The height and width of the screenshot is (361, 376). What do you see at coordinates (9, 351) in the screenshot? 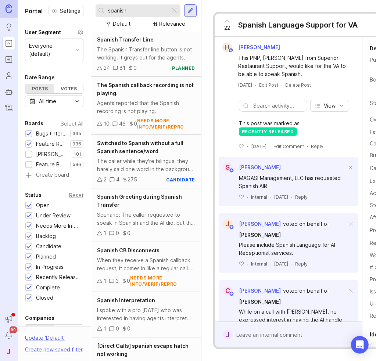
I see `div: J` at bounding box center [9, 351].